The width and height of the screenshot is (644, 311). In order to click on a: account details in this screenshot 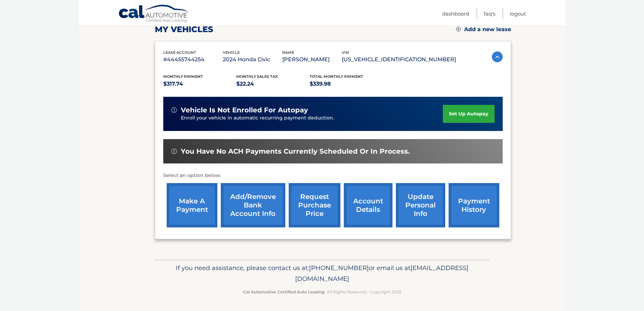, I will do `click(368, 205)`.